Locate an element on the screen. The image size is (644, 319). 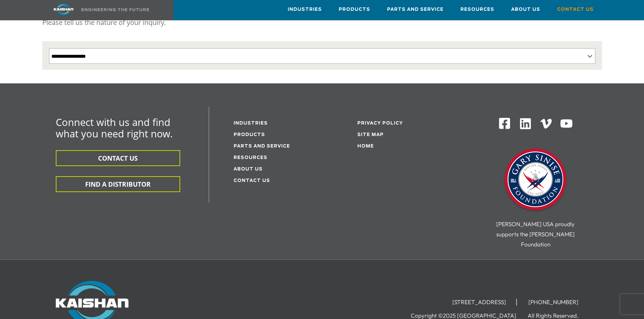
span: Resources is located at coordinates (477, 9).